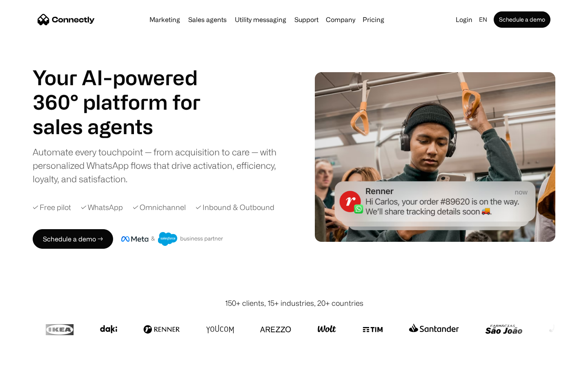 The image size is (588, 367). Describe the element at coordinates (235, 207) in the screenshot. I see `div: ✓ Inbound & Outbound` at that location.